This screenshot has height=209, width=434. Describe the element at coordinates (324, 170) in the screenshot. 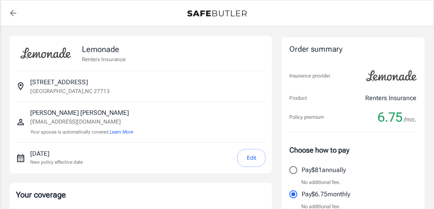

I see `p: Pay $81 annually` at that location.